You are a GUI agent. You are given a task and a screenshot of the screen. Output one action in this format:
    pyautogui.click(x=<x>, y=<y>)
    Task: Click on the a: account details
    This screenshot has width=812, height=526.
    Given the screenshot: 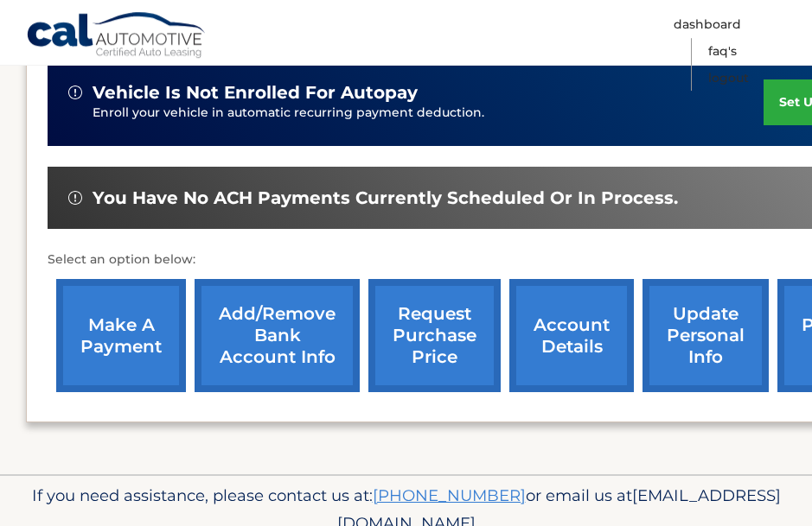 What is the action you would take?
    pyautogui.click(x=571, y=335)
    